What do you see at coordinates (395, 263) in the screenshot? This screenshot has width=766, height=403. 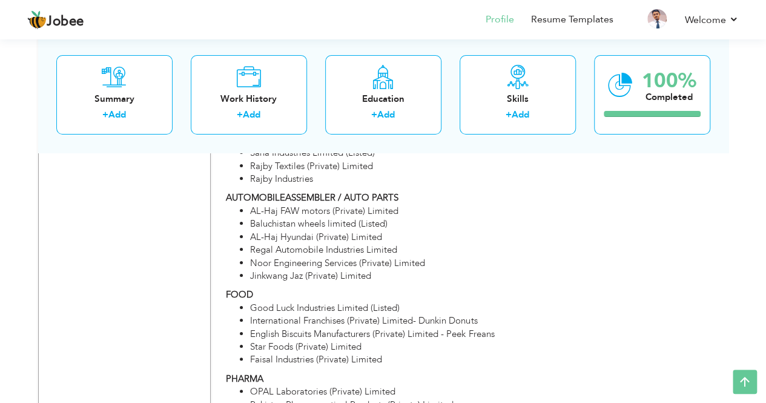 I see `li: Noor Engineering Services (Private) Limited` at bounding box center [395, 263].